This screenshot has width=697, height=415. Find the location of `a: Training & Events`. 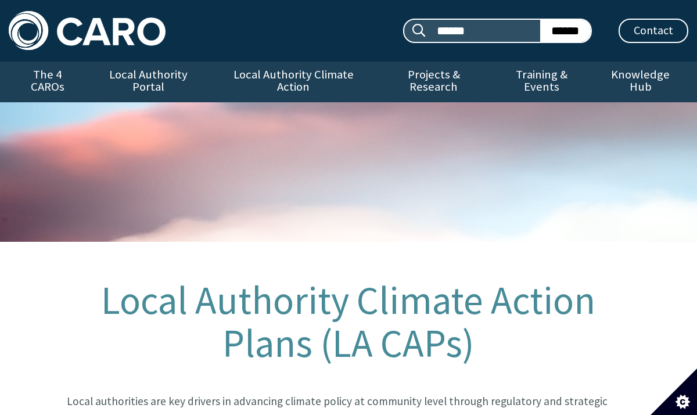

a: Training & Events is located at coordinates (541, 82).